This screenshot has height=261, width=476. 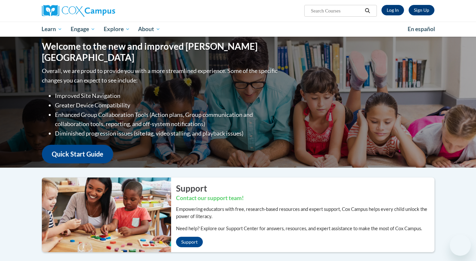 I want to click on a: Learn, so click(x=52, y=29).